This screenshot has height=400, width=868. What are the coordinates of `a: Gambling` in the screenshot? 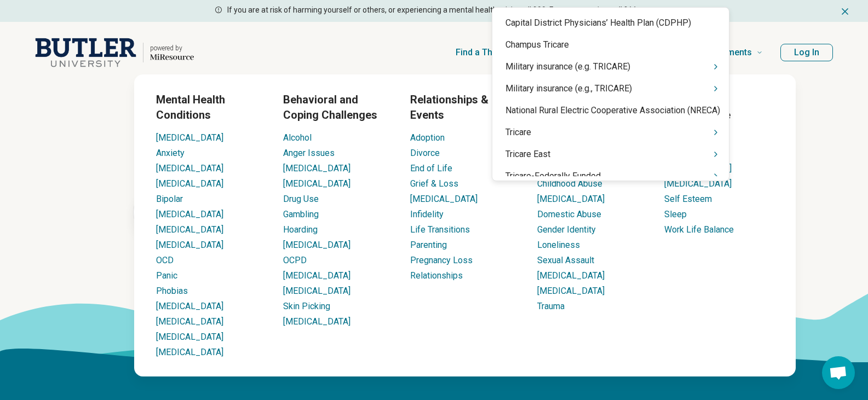 It's located at (301, 214).